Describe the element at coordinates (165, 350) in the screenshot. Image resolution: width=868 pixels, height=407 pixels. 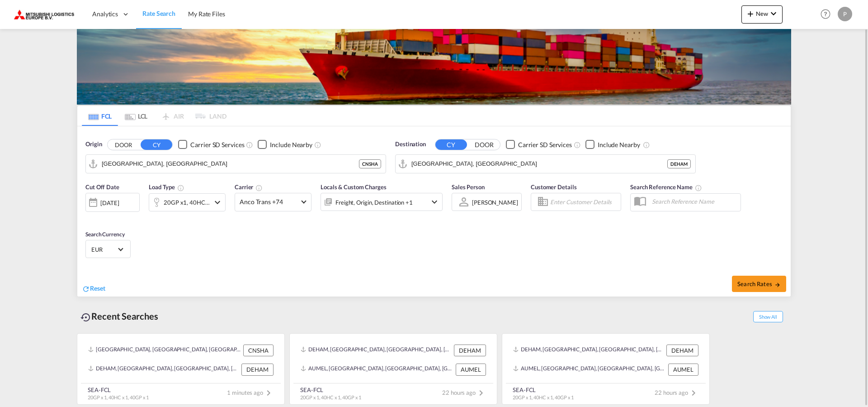
I see `div: CNSHA, Shanghai, China, Greater China & Far East Asia, Asia Pacific` at that location.